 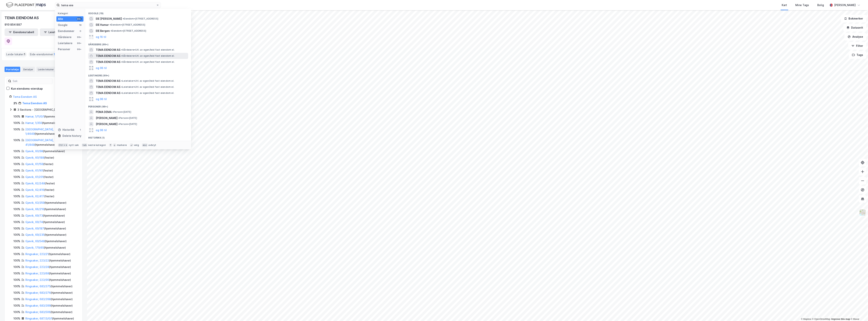 I want to click on div: Detaljer, so click(x=28, y=69).